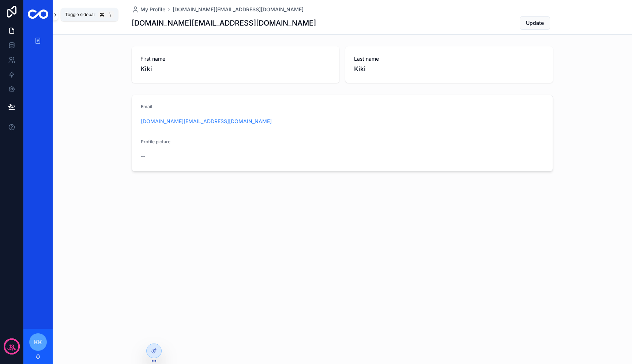 This screenshot has height=364, width=632. Describe the element at coordinates (155, 141) in the screenshot. I see `span: Profile picture` at that location.